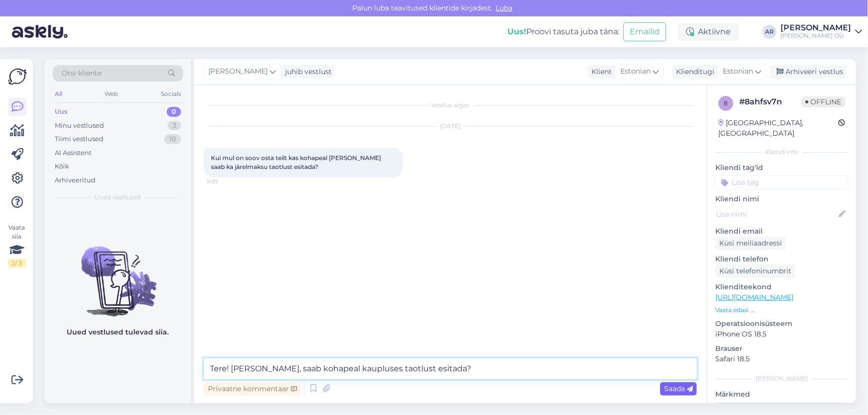 This screenshot has width=868, height=415. What do you see at coordinates (781, 168) in the screenshot?
I see `p: Kliendi tag'id` at bounding box center [781, 168].